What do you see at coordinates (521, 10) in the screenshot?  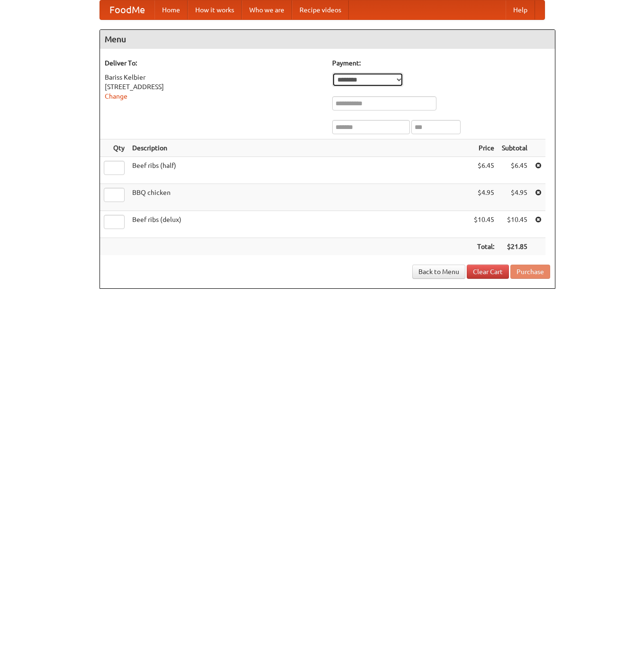 I see `a: Help` at bounding box center [521, 10].